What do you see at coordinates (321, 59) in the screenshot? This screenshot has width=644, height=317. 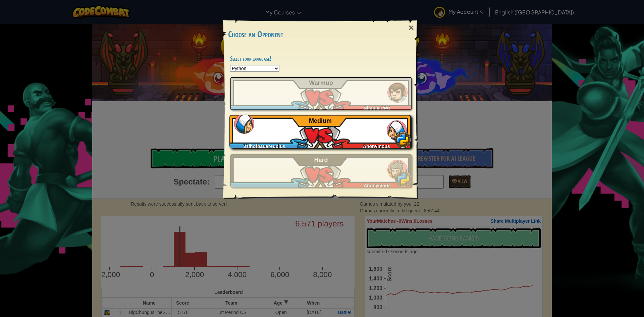 I see `h4: Select your language!` at bounding box center [321, 59].